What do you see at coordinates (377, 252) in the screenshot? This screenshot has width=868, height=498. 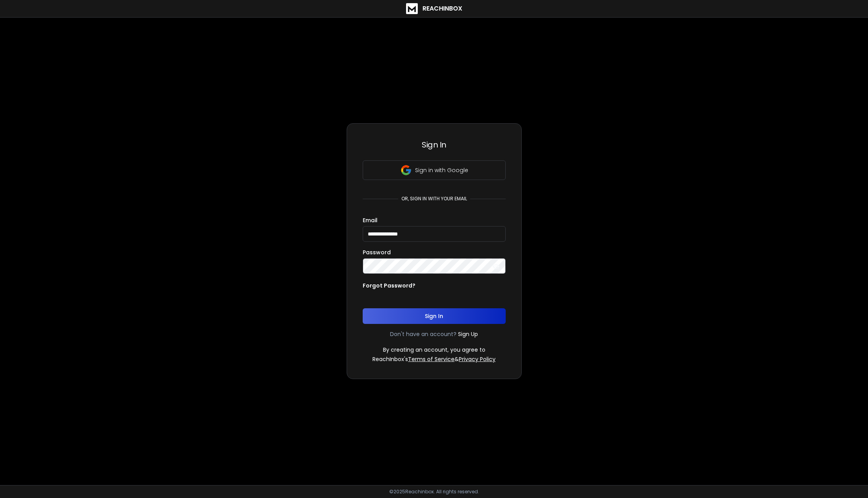 I see `label: Password` at bounding box center [377, 252].